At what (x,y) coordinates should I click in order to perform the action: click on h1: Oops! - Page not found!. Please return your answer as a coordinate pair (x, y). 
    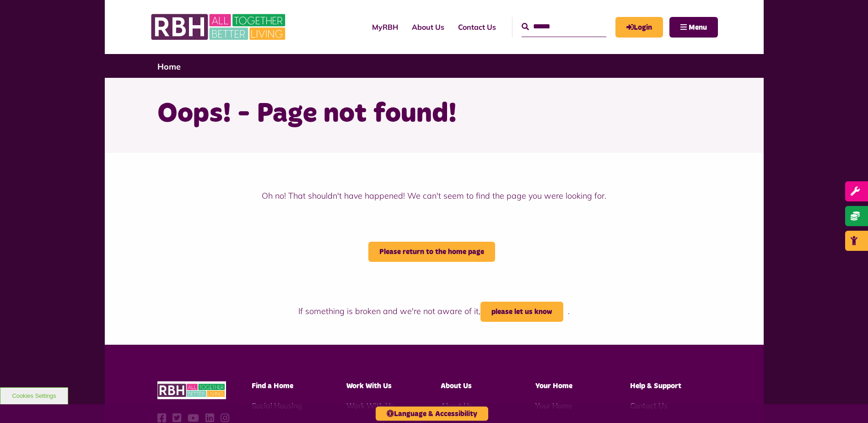
    Looking at the image, I should click on (434, 114).